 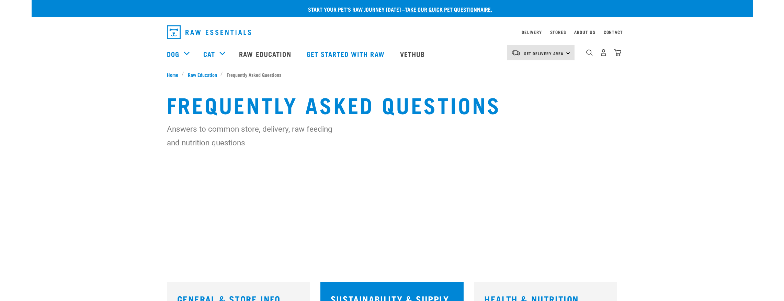 What do you see at coordinates (558, 32) in the screenshot?
I see `a: Stores` at bounding box center [558, 32].